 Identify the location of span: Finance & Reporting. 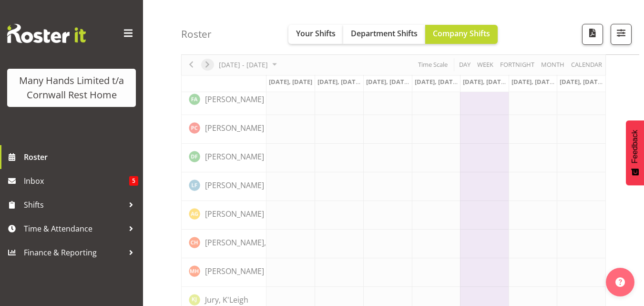
(74, 252).